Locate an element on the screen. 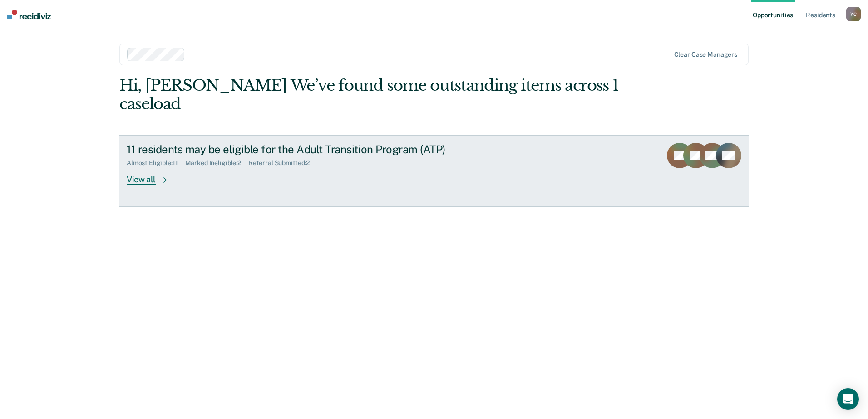 The height and width of the screenshot is (419, 868). div: Y C is located at coordinates (853, 14).